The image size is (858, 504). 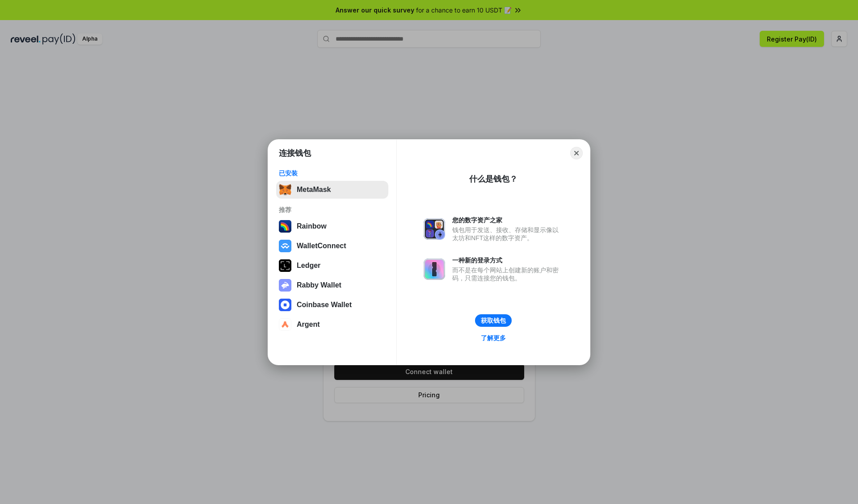 What do you see at coordinates (494, 321) in the screenshot?
I see `div: 获取钱包` at bounding box center [494, 321].